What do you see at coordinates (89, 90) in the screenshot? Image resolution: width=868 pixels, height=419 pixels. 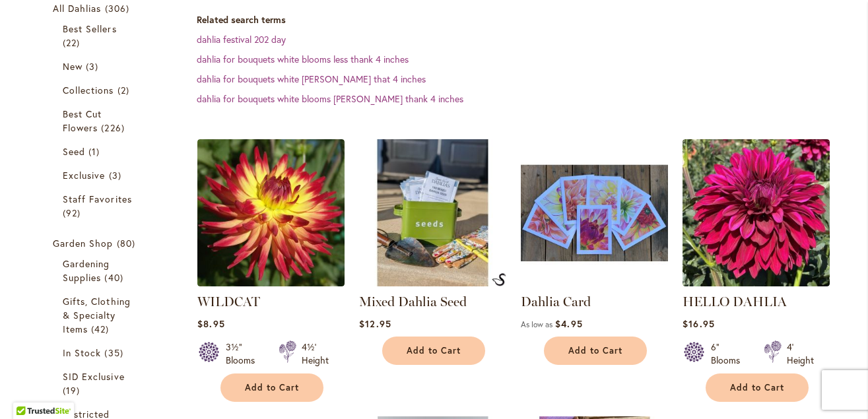 I see `span: Collections` at bounding box center [89, 90].